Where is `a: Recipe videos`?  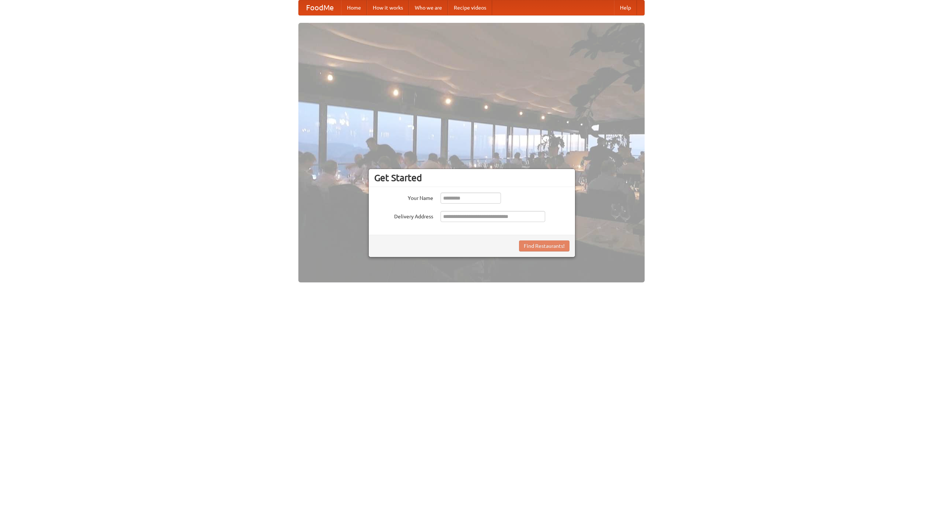
a: Recipe videos is located at coordinates (470, 8).